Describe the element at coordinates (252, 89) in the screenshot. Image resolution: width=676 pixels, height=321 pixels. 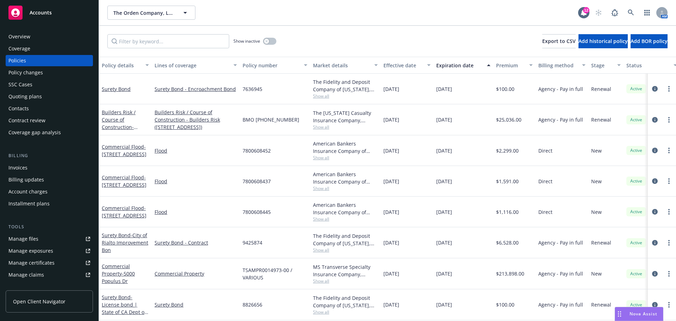
I see `span: 7636945` at that location.